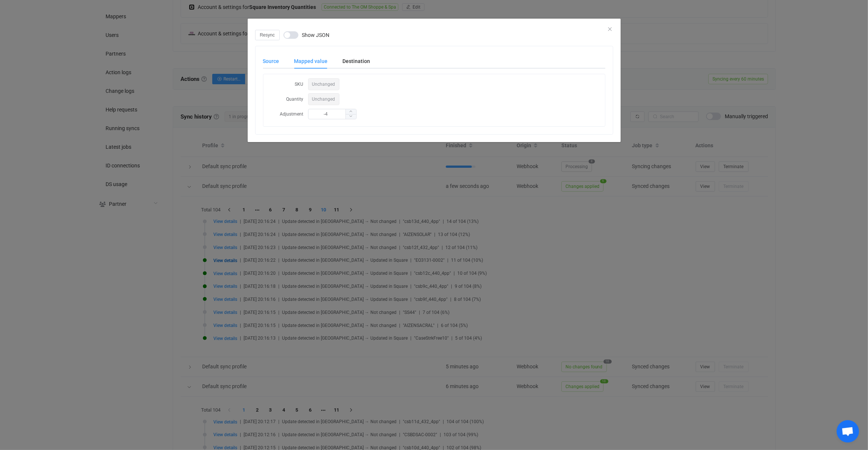  What do you see at coordinates (268, 35) in the screenshot?
I see `button: Resync` at bounding box center [268, 35].